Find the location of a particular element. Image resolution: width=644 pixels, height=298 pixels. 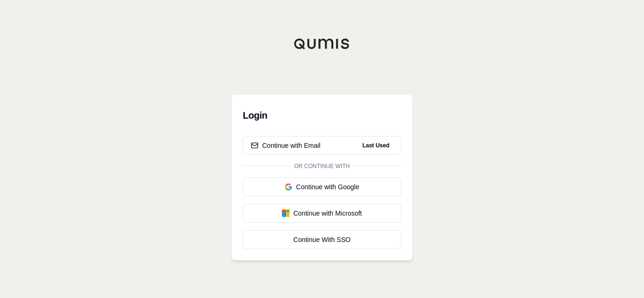

h3: Login is located at coordinates (322, 115).